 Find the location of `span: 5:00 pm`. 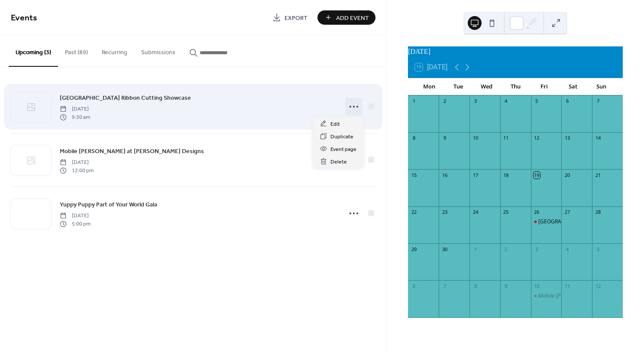

span: 5:00 pm is located at coordinates (75, 224).